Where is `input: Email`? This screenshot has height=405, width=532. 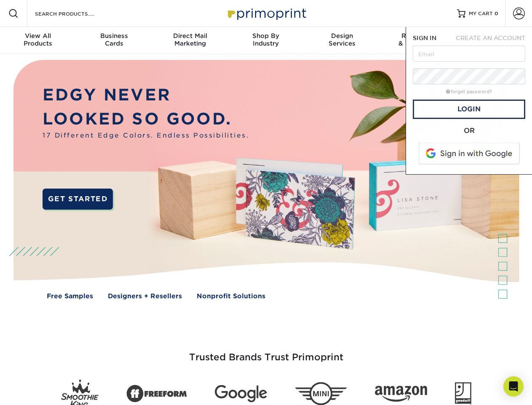 input: Email is located at coordinates (469, 54).